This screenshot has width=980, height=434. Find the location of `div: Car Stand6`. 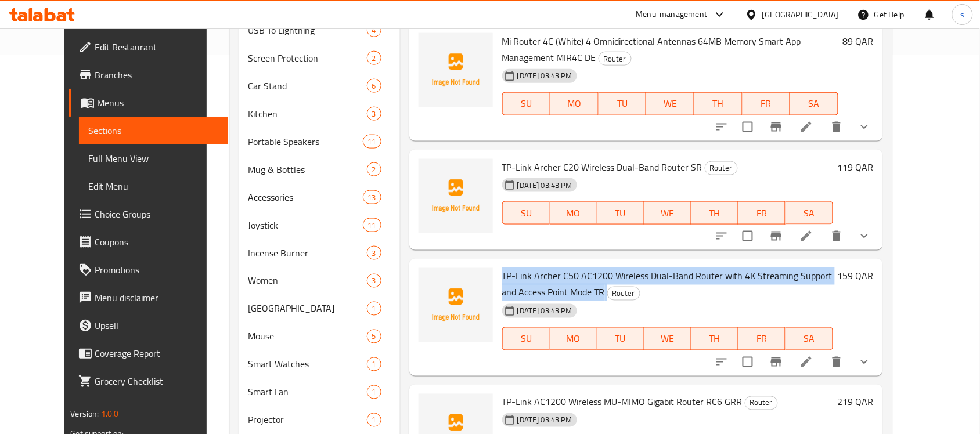

div: Car Stand6 is located at coordinates (319, 86).